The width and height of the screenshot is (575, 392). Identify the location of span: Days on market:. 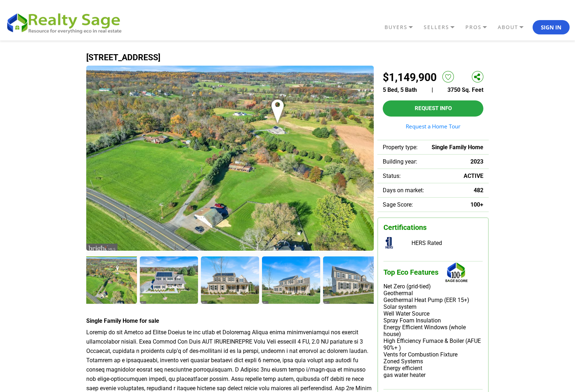
(403, 190).